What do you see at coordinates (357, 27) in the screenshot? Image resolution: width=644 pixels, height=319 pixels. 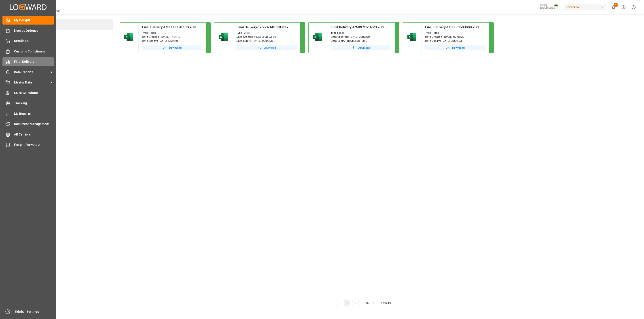 I see `span: Final Delivery-1753971179723.xlsx` at bounding box center [357, 27].